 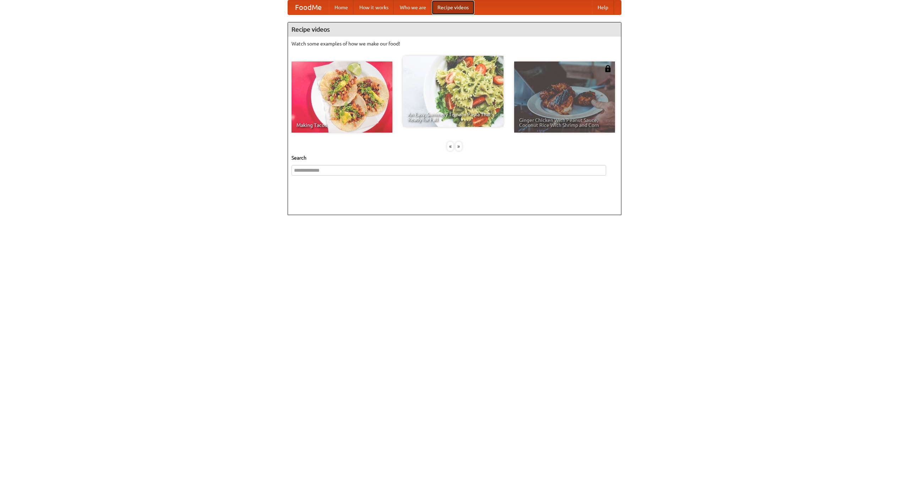 I want to click on a: Recipe videos, so click(x=453, y=7).